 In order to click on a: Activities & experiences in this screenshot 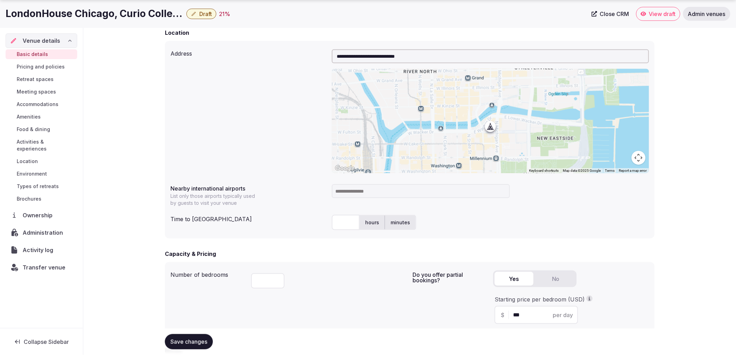, I will do `click(41, 145)`.